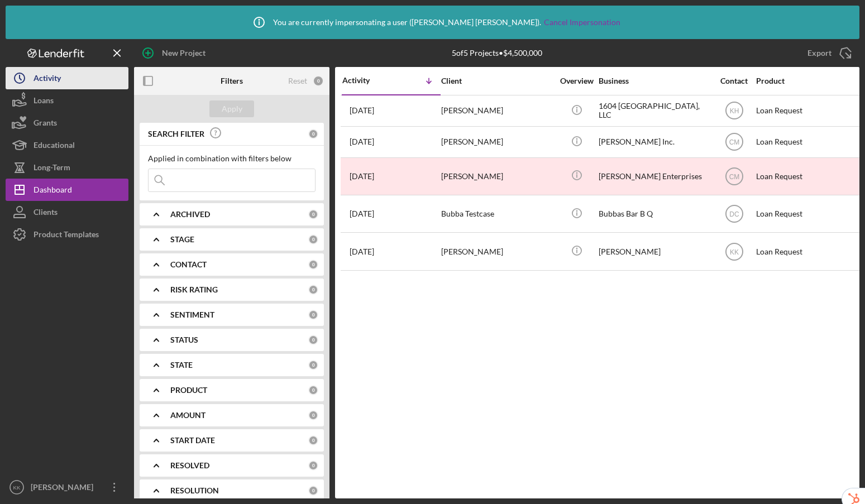  I want to click on div: Overview, so click(577, 81).